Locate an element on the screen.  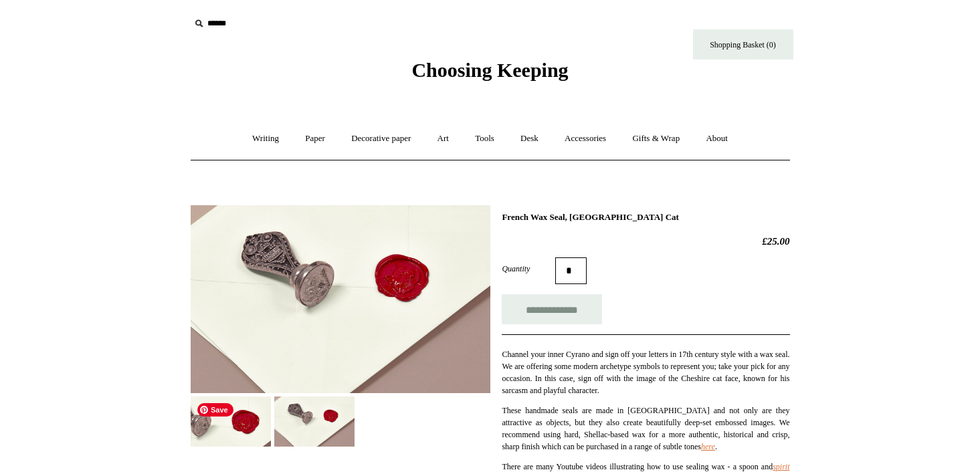
a: Desk is located at coordinates (529, 139).